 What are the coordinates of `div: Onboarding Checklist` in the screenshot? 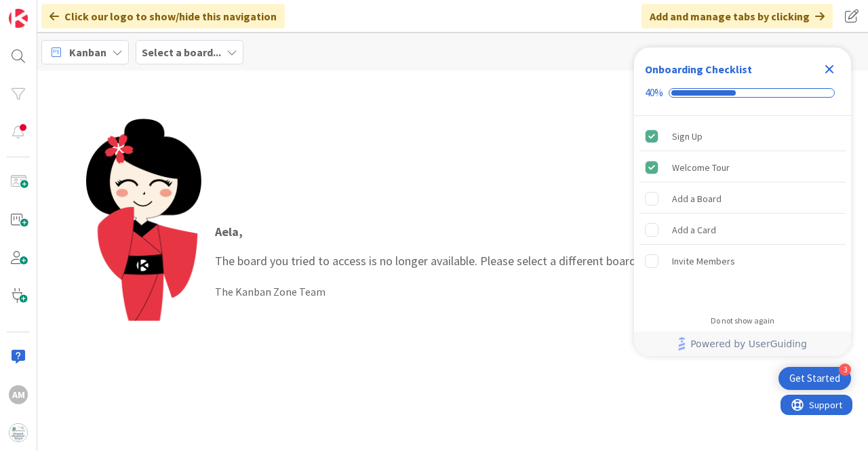 It's located at (699, 69).